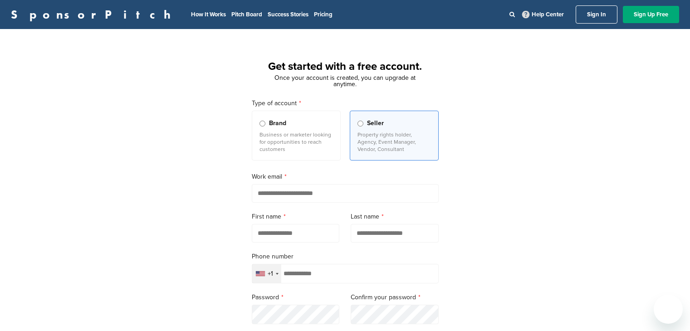  Describe the element at coordinates (345, 257) in the screenshot. I see `label: Phone number` at that location.